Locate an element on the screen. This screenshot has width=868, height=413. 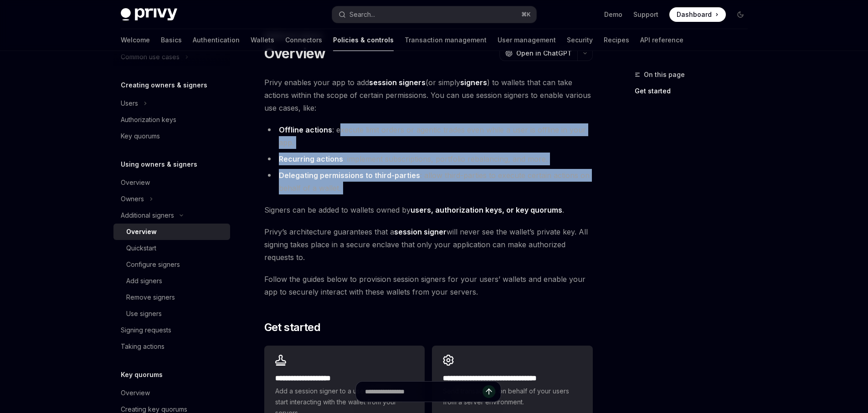
a: Get started is located at coordinates (695, 91).